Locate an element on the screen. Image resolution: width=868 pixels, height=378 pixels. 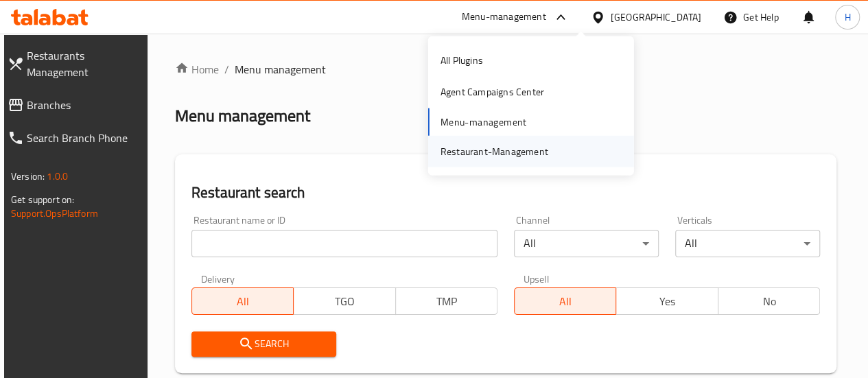
button: TMP is located at coordinates (446, 301).